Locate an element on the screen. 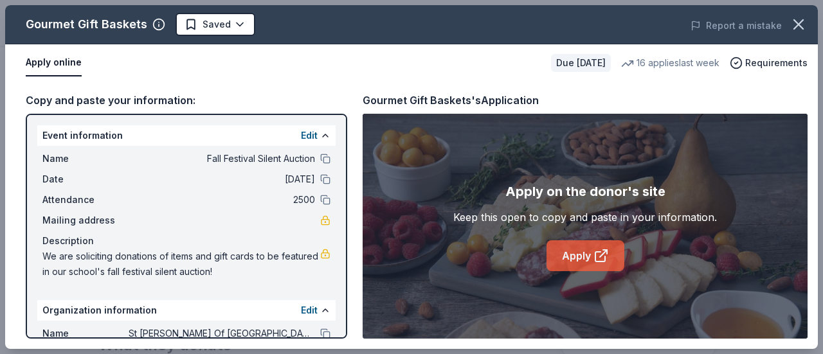 The image size is (823, 354). span: Saved is located at coordinates (217, 24).